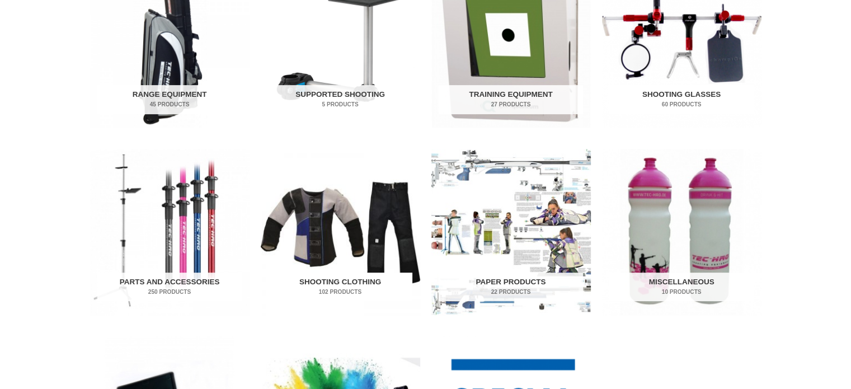 This screenshot has width=851, height=389. What do you see at coordinates (681, 287) in the screenshot?
I see `h2: Miscellaneous` at bounding box center [681, 287].